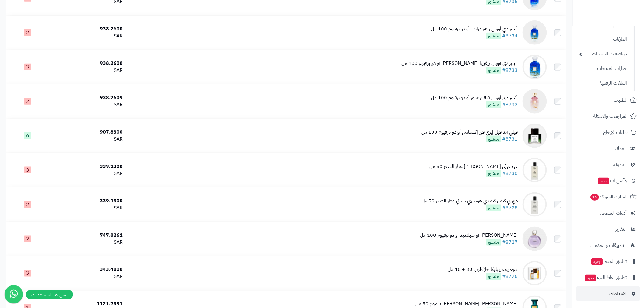 This screenshot has height=308, width=644. What do you see at coordinates (618, 293) in the screenshot?
I see `span: الإعدادات` at bounding box center [618, 293].